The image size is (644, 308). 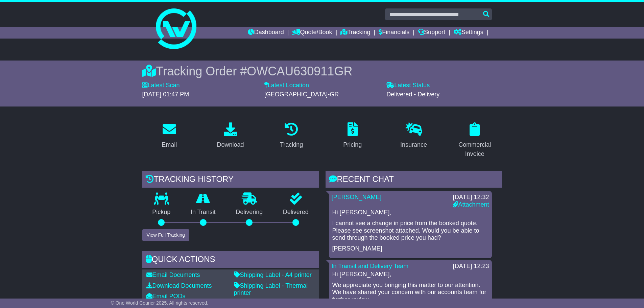 I want to click on a: Commercial Invoice, so click(x=475, y=141).